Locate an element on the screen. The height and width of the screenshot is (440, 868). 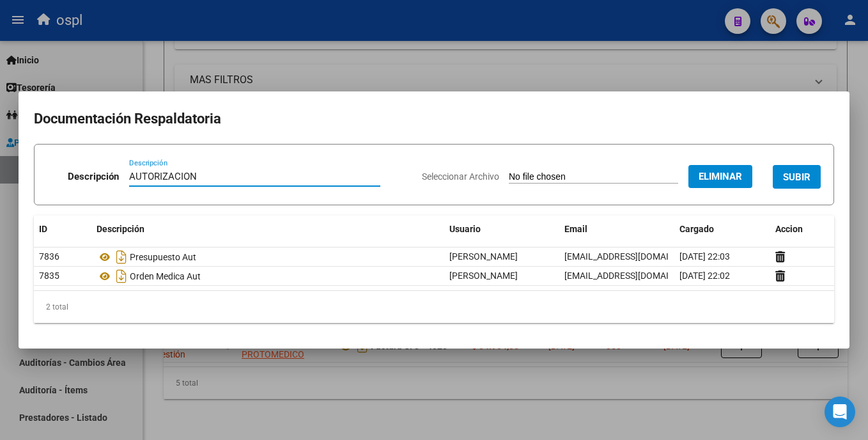
span: 7836 is located at coordinates (49, 256).